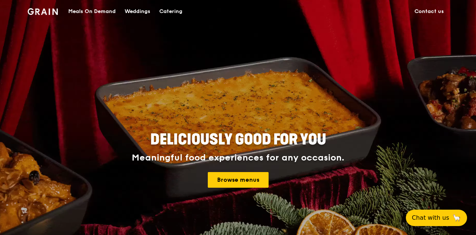 The image size is (476, 235). What do you see at coordinates (436, 218) in the screenshot?
I see `button: Chat with us🦙` at bounding box center [436, 218].